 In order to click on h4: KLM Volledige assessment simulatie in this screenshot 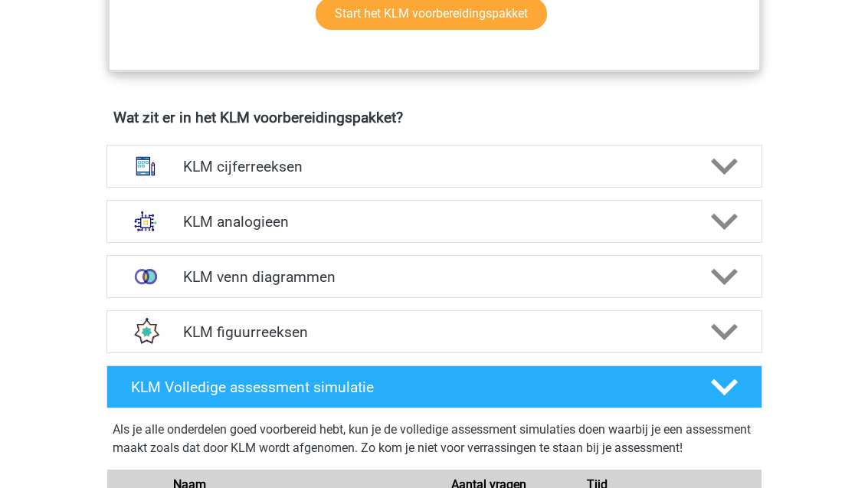, I will do `click(408, 387)`.